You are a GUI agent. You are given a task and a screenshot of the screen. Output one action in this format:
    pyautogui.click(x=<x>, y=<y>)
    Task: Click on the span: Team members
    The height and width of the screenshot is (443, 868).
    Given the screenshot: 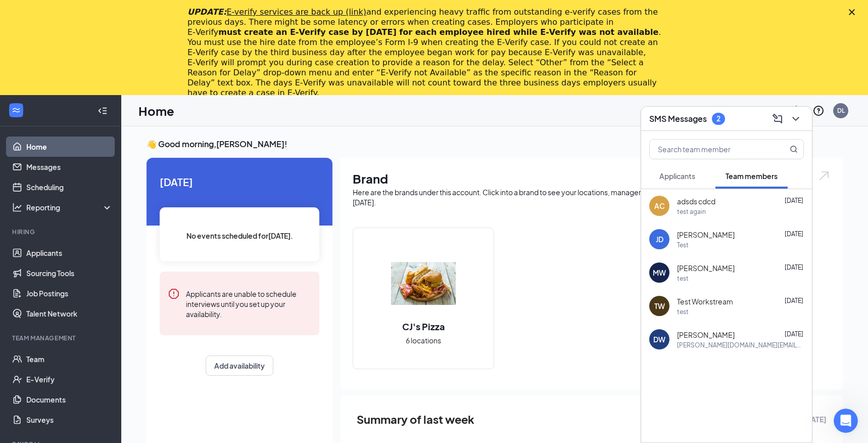 What is the action you would take?
    pyautogui.click(x=751, y=176)
    